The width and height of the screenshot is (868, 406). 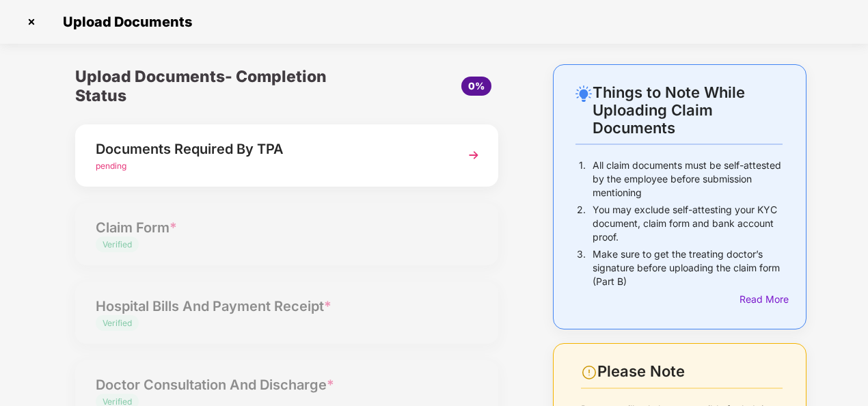 What do you see at coordinates (31, 22) in the screenshot?
I see `img: svg+xml;base64,PHN2ZyBpZD0iQ3Jvc3MtMzJ4MzIiIHhtbG5zPSJodHRwOi8vd3d3LnczLm9yZy8yMDAwL3N2ZyIgd2lkdG...` at bounding box center [31, 22].